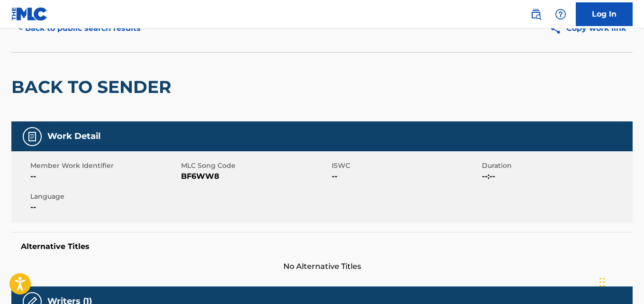 The width and height of the screenshot is (644, 304). I want to click on img: MLC Logo, so click(29, 14).